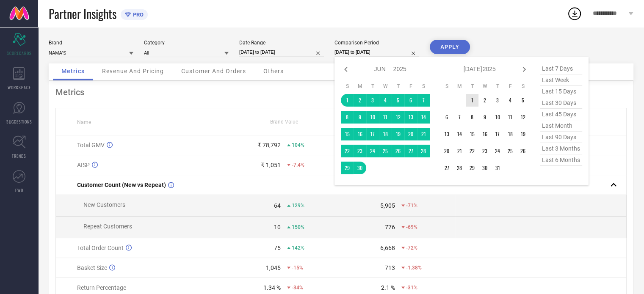 Image resolution: width=644 pixels, height=294 pixels. What do you see at coordinates (472, 168) in the screenshot?
I see `td: Tue Jul 29 2025` at bounding box center [472, 168].